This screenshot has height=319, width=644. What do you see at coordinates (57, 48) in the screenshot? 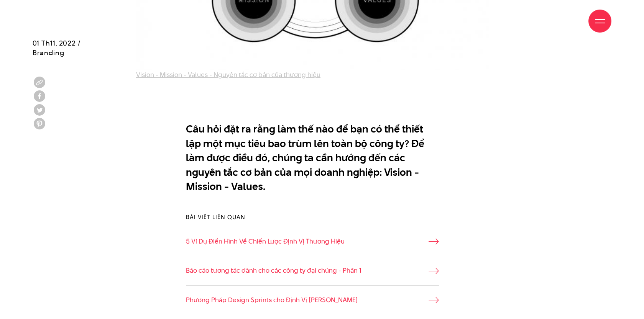
I see `span: 01 Th11, 2022 / Branding` at bounding box center [57, 48].